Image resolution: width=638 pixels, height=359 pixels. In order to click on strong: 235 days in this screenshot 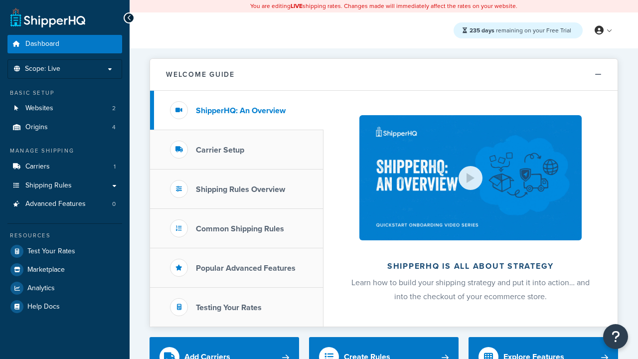, I will do `click(482, 30)`.